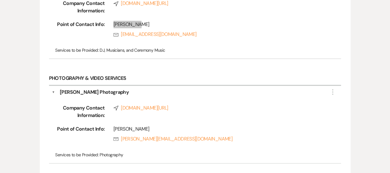  Describe the element at coordinates (80, 111) in the screenshot. I see `span: Company Contact Information:` at that location.